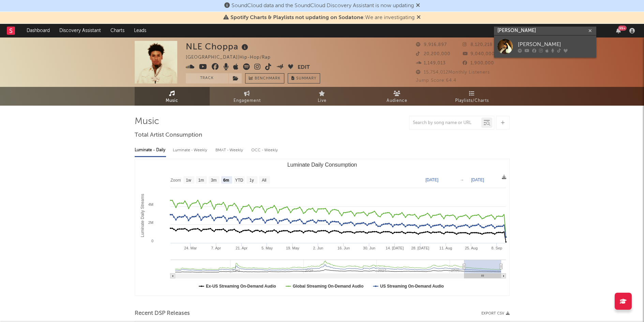  I want to click on text: 25. Aug, so click(471, 248).